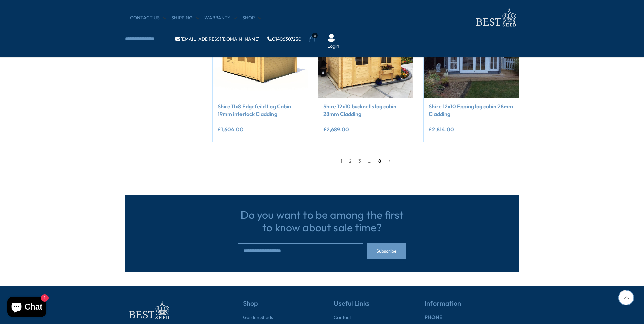 The height and width of the screenshot is (324, 644). What do you see at coordinates (360, 162) in the screenshot?
I see `a: 3` at bounding box center [360, 162].